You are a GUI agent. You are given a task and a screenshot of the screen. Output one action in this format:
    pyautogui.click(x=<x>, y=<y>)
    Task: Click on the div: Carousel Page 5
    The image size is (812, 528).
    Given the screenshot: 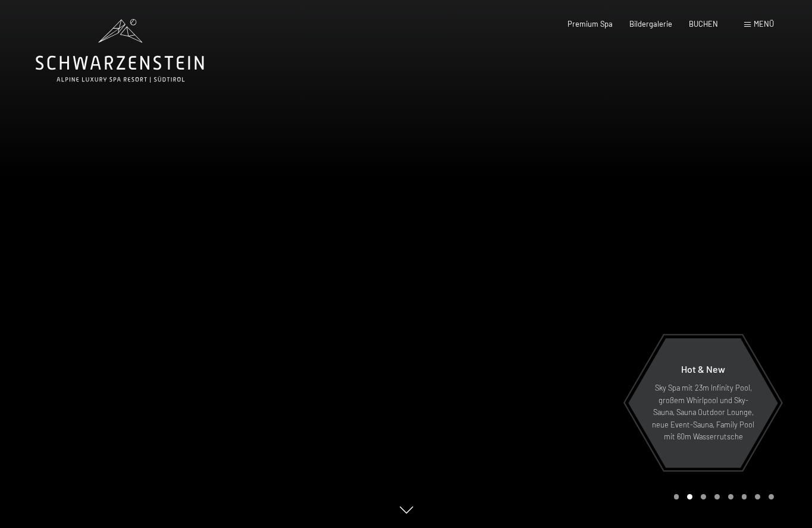 What is the action you would take?
    pyautogui.click(x=730, y=497)
    